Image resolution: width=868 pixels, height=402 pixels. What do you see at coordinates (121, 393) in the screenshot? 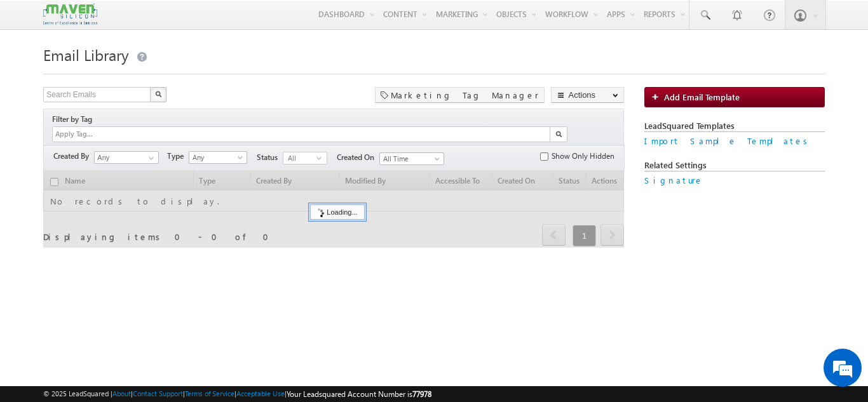
I see `a: About` at bounding box center [121, 393].